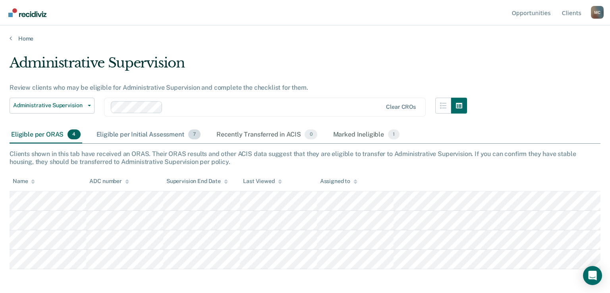  What do you see at coordinates (597, 12) in the screenshot?
I see `div: M C` at bounding box center [597, 12].